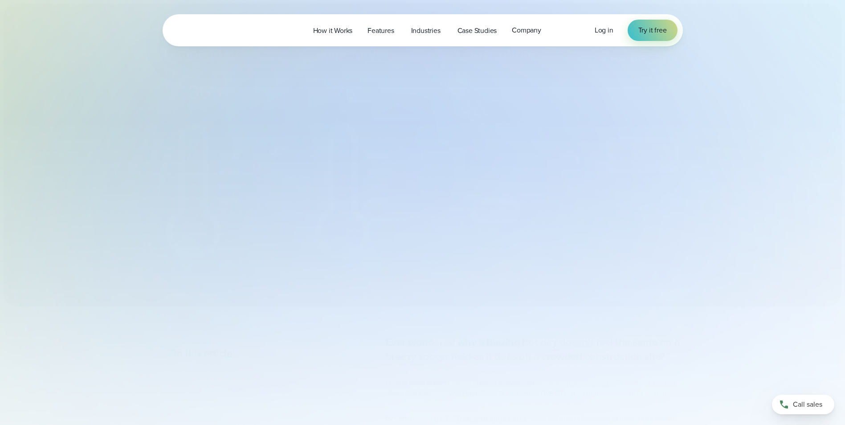 The width and height of the screenshot is (845, 425). Describe the element at coordinates (527, 30) in the screenshot. I see `span: Company` at that location.